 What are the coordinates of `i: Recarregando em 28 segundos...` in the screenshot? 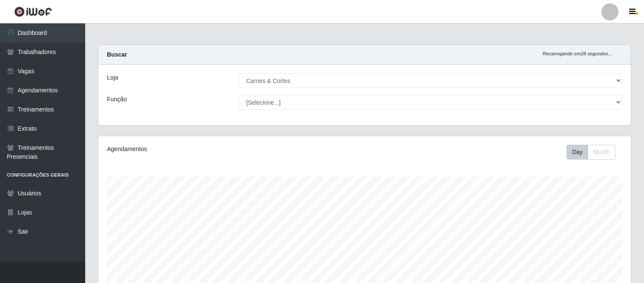 It's located at (578, 53).